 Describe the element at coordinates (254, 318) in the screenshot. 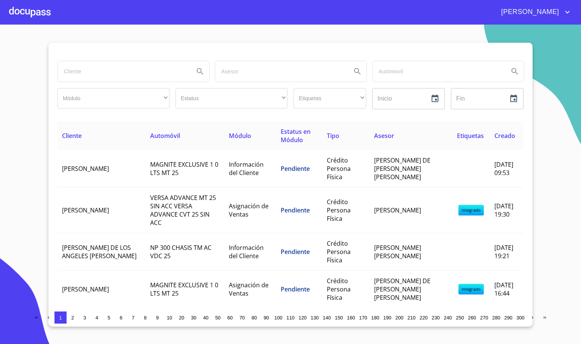

I see `span: 80` at that location.